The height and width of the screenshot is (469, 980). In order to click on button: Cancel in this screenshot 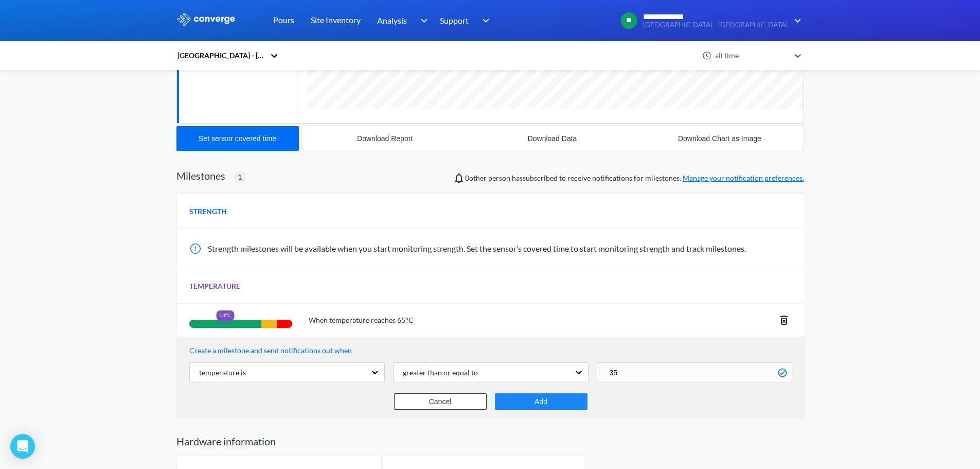, I will do `click(441, 402)`.